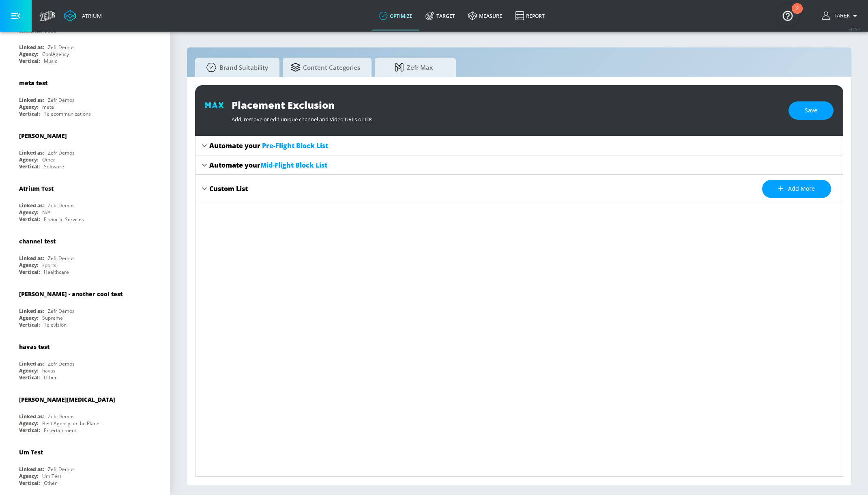 The height and width of the screenshot is (495, 868). What do you see at coordinates (520, 188) in the screenshot?
I see `div: Custom ListAdd more` at bounding box center [520, 188].